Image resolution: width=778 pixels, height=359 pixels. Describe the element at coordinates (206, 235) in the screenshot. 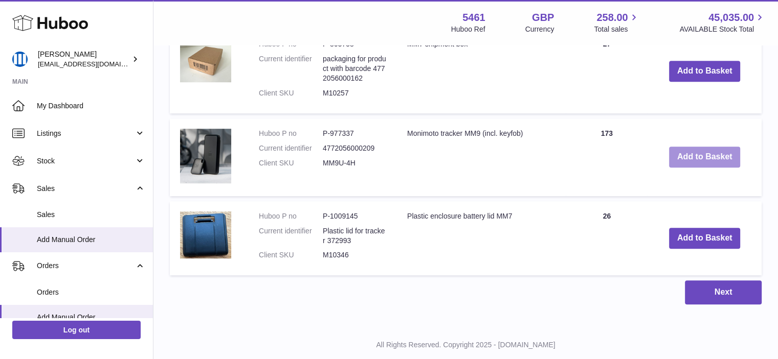

I see `img: Plastic enclosure battery lid MM7` at that location.